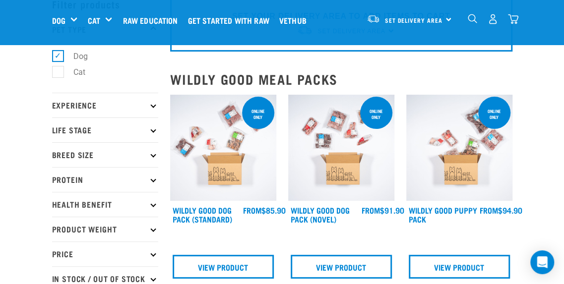 Image resolution: width=564 pixels, height=284 pixels. What do you see at coordinates (105, 105) in the screenshot?
I see `p: Experience` at bounding box center [105, 105].